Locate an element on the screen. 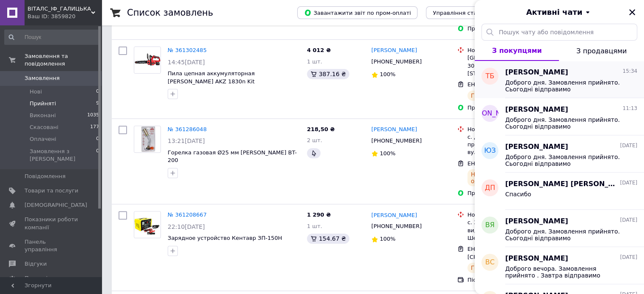 The image size is (644, 294). a: № 361286048 is located at coordinates (187, 129).